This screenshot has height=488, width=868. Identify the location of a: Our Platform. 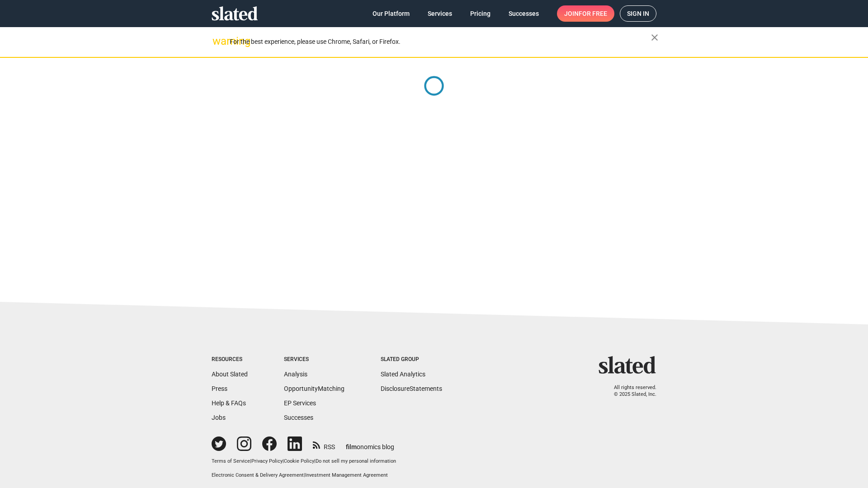
(391, 14).